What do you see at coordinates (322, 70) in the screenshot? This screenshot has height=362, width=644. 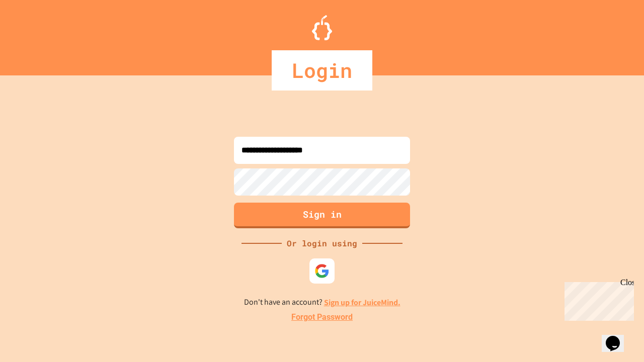 I see `div: Login` at bounding box center [322, 70].